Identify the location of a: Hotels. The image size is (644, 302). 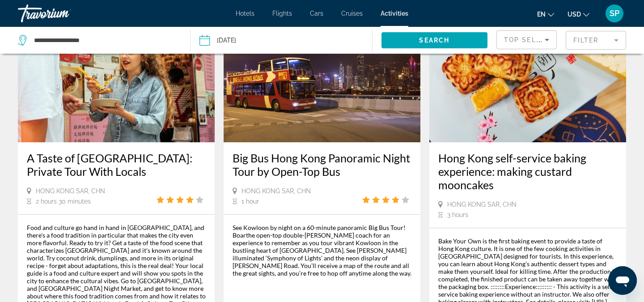
(245, 14).